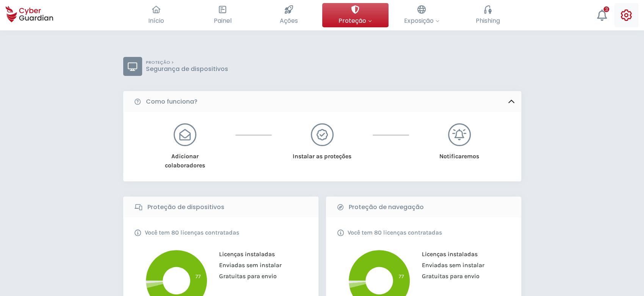  I want to click on b: Como funciona?, so click(172, 101).